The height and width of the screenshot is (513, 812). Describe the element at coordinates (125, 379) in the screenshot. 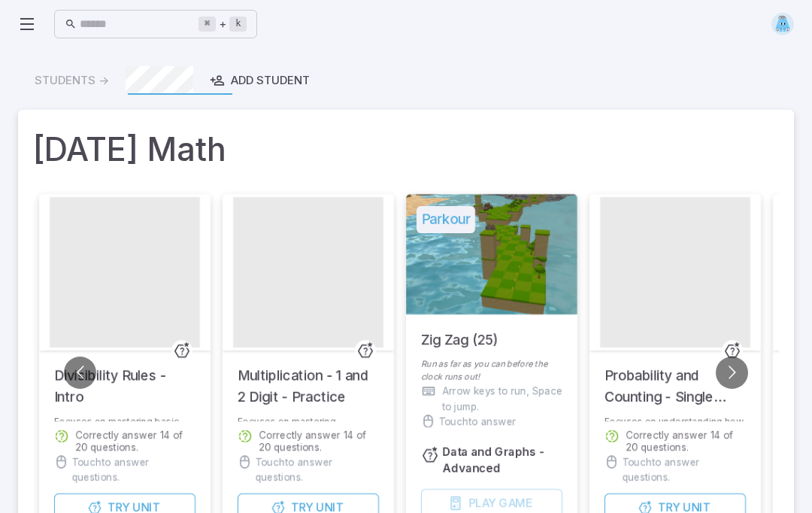

I see `h5: Divisibility Rules - Intro` at that location.